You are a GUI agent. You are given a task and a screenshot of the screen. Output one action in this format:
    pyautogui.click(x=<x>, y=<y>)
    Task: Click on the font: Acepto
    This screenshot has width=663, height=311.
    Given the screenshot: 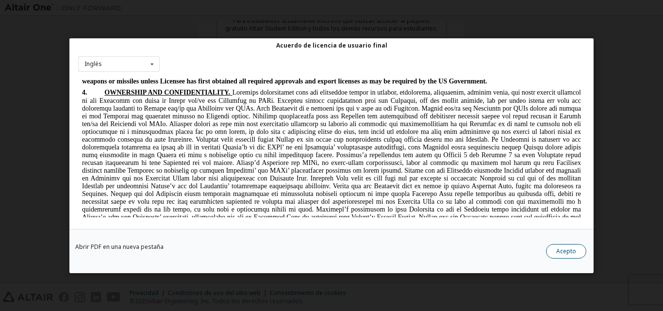 What is the action you would take?
    pyautogui.click(x=566, y=250)
    